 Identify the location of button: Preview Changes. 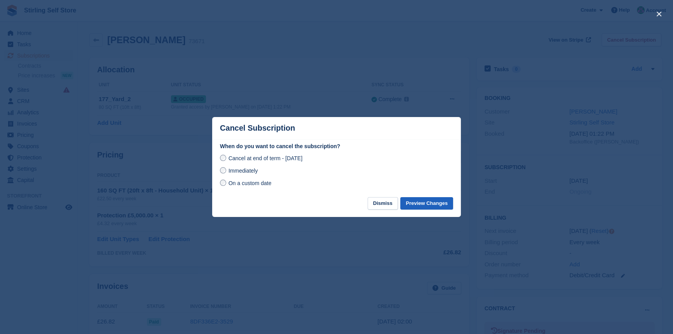
(426, 203).